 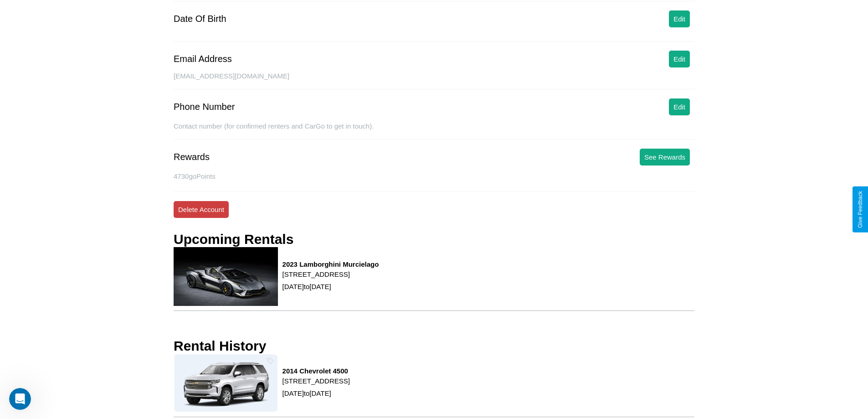 I want to click on h3: 2014 Chevrolet 4500, so click(x=316, y=371).